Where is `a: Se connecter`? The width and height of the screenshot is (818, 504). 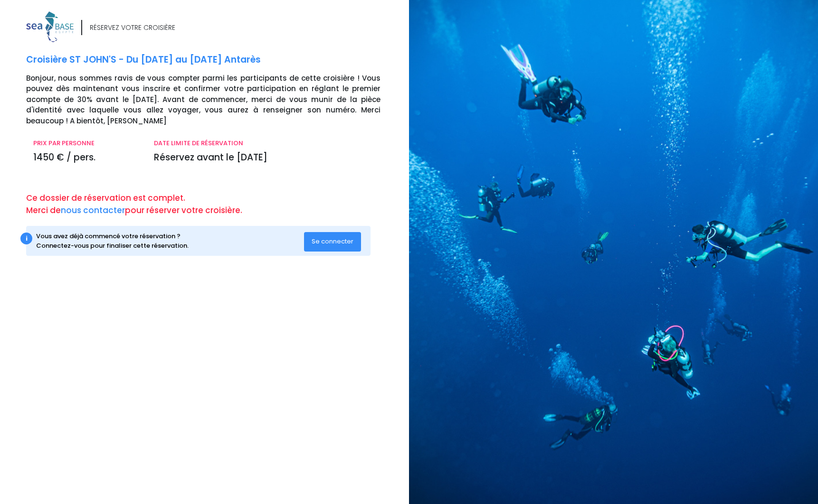
a: Se connecter is located at coordinates (333, 241).